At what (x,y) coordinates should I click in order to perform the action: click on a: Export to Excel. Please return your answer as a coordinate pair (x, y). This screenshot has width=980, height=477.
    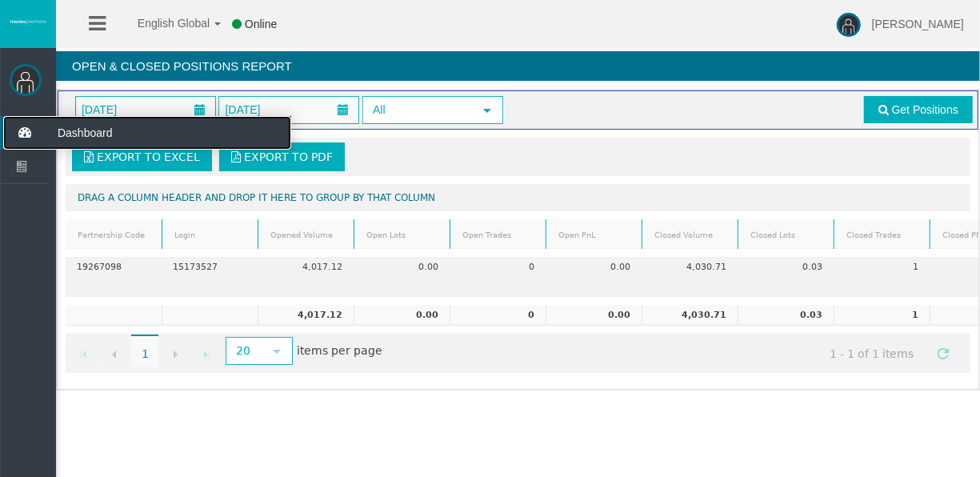
    Looking at the image, I should click on (142, 157).